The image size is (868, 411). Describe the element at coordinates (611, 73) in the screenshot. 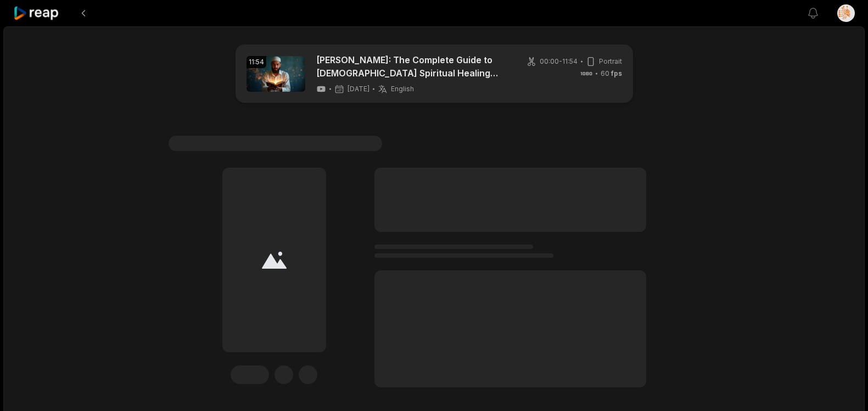

I see `span: 60` at that location.